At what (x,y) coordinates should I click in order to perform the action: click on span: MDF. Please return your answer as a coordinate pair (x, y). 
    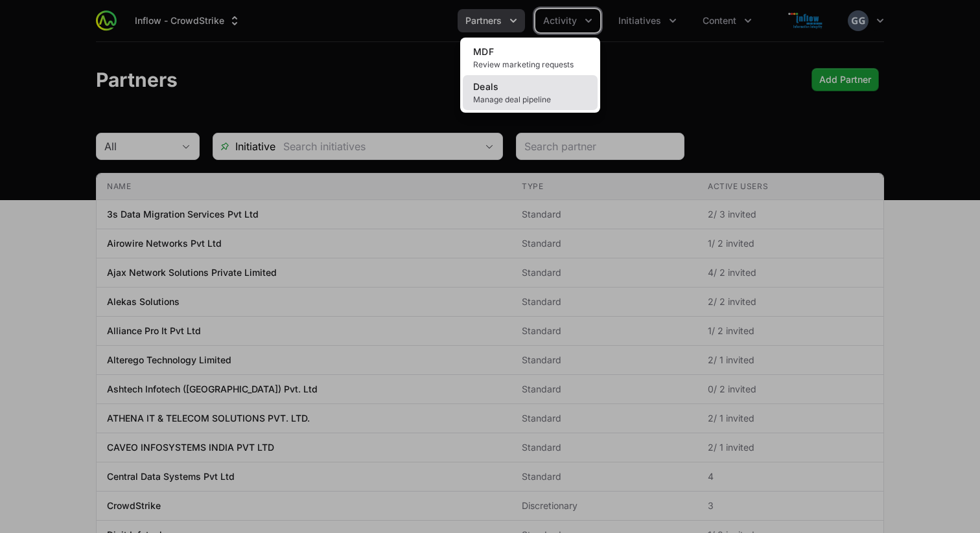
    Looking at the image, I should click on (484, 51).